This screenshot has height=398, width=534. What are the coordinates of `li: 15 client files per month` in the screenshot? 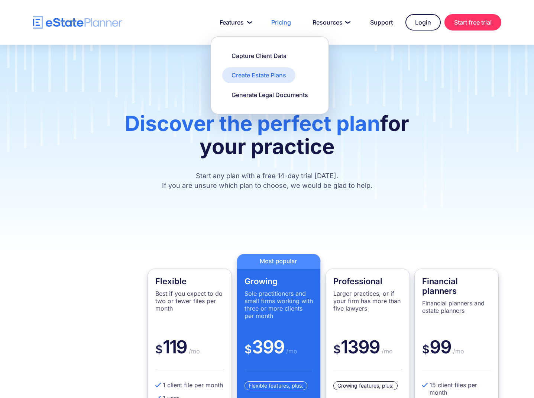 It's located at (457, 389).